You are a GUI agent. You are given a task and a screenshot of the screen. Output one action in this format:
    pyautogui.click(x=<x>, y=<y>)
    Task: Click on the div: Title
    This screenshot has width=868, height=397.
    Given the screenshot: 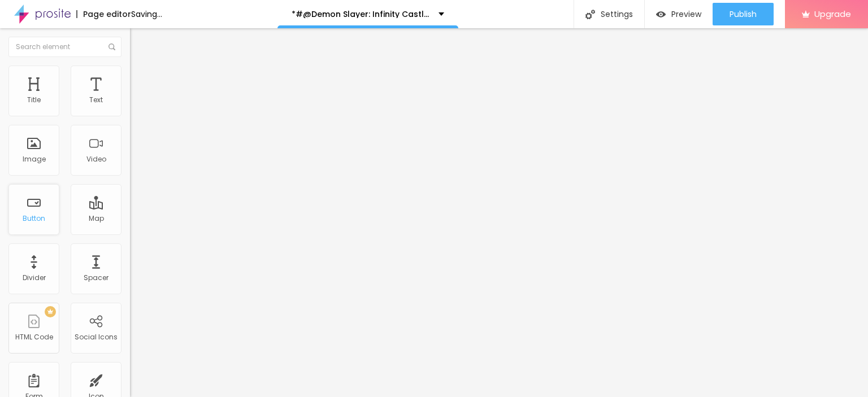 What is the action you would take?
    pyautogui.click(x=34, y=100)
    